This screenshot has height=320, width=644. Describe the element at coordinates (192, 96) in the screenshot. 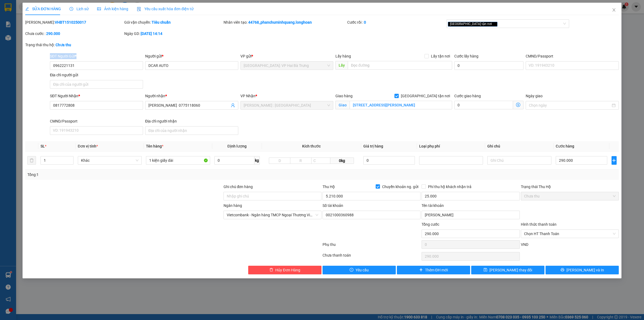

I see `div: Người nhận` at that location.